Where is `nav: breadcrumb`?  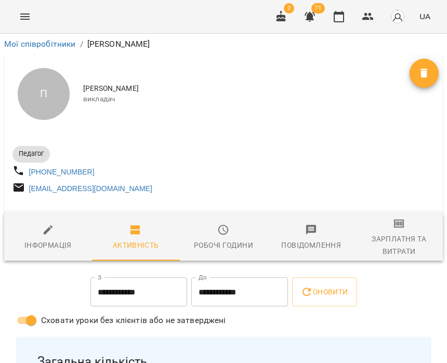
nav: breadcrumb is located at coordinates (224, 44).